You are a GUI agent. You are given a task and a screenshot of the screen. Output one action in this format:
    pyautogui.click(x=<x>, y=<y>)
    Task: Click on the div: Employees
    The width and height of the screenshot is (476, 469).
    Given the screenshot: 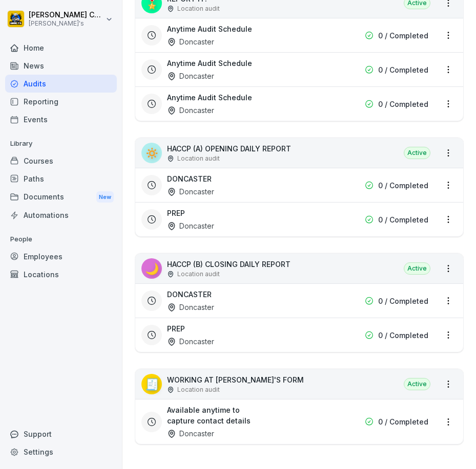 What is the action you would take?
    pyautogui.click(x=61, y=256)
    